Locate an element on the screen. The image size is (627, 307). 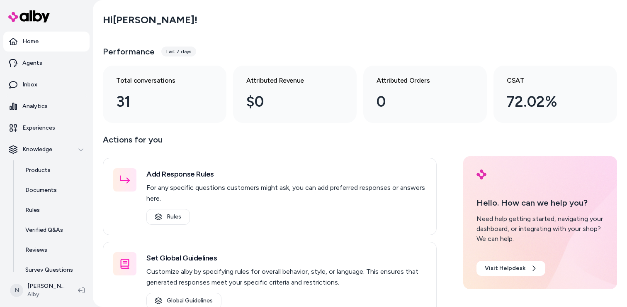
a: Home is located at coordinates (46, 41).